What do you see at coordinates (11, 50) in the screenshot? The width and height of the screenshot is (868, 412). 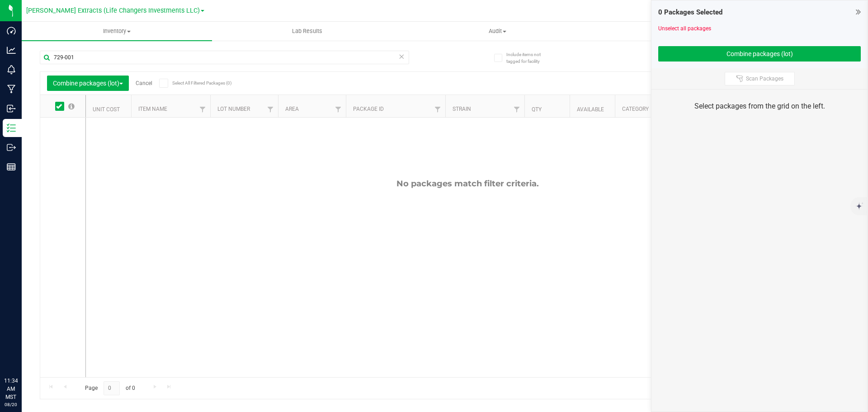 I see `inline-svg: Analytics` at bounding box center [11, 50].